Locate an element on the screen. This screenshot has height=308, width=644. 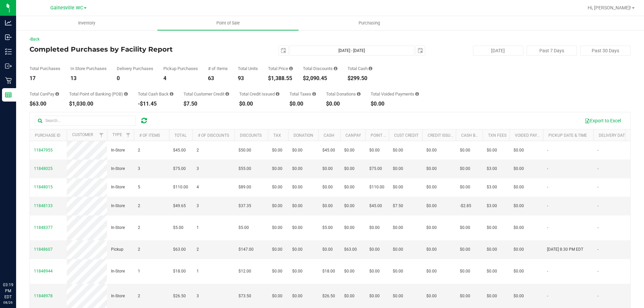
h4: Completed Purchases by Facility Report is located at coordinates (130, 49).